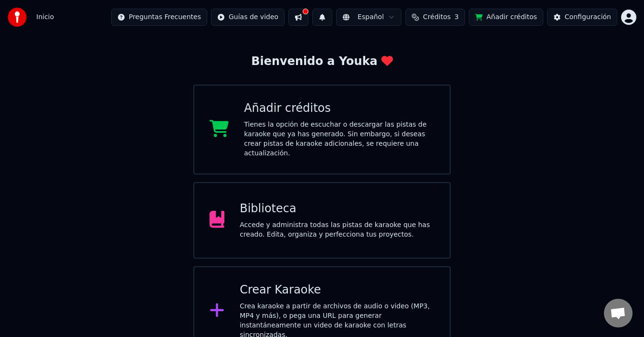 The image size is (644, 337). Describe the element at coordinates (17, 17) in the screenshot. I see `img: youka` at that location.